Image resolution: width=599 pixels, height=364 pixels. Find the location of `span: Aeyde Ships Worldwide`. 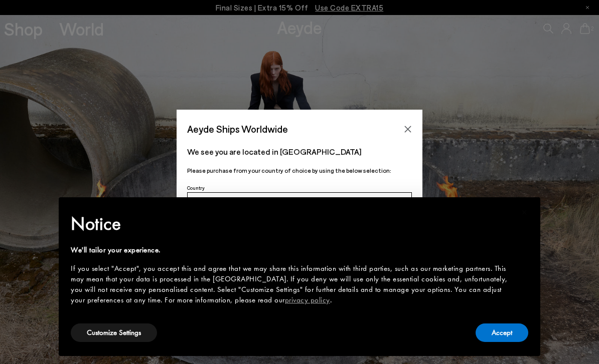

span: Aeyde Ships Worldwide is located at coordinates (237, 128).